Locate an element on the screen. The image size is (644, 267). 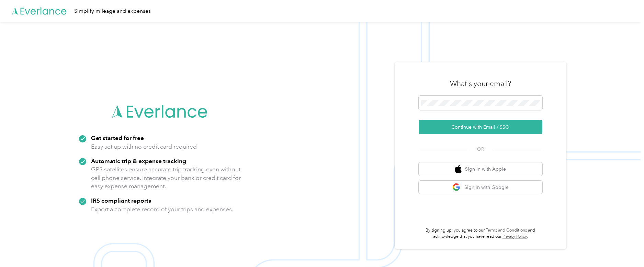
div: Simplify mileage and expenses is located at coordinates (112, 11).